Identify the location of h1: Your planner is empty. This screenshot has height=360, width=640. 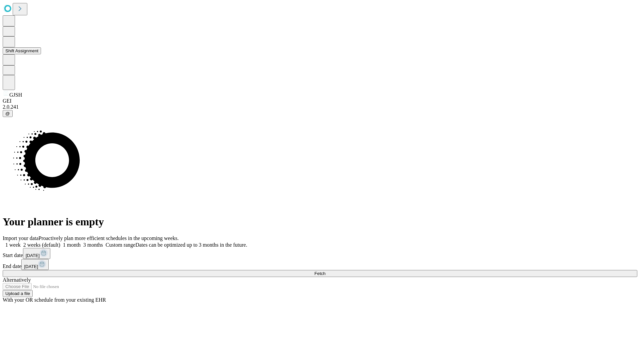
(320, 222).